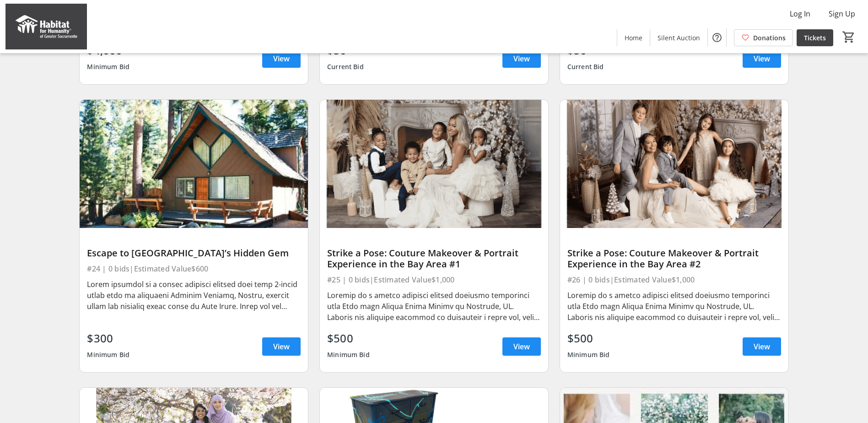 The width and height of the screenshot is (868, 423). I want to click on span: Donations, so click(769, 38).